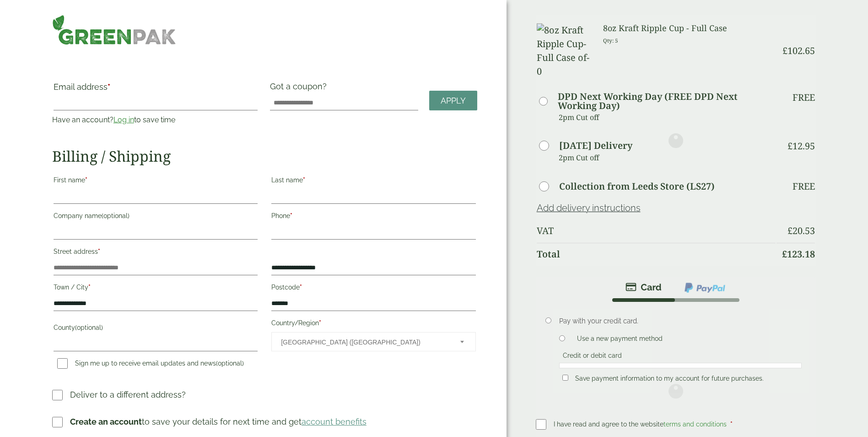 This screenshot has height=437, width=868. What do you see at coordinates (155, 288) in the screenshot?
I see `label: Town / City` at bounding box center [155, 288].